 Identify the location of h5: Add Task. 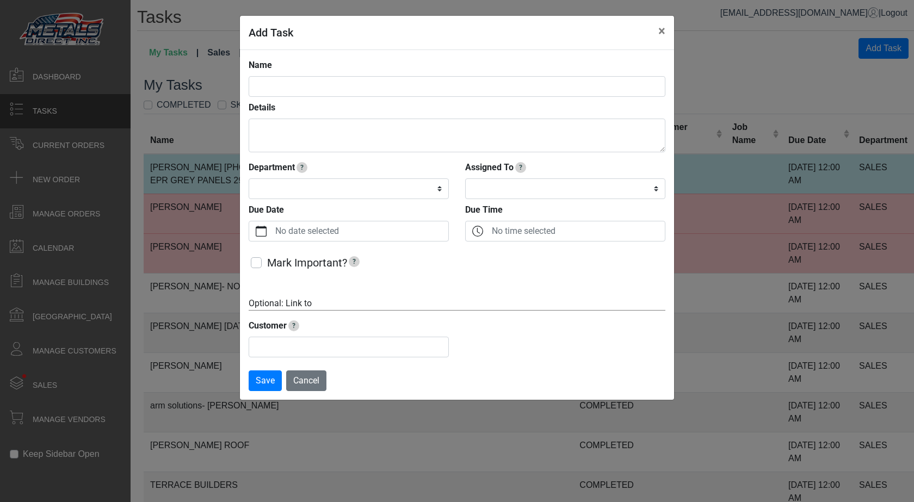
(271, 33).